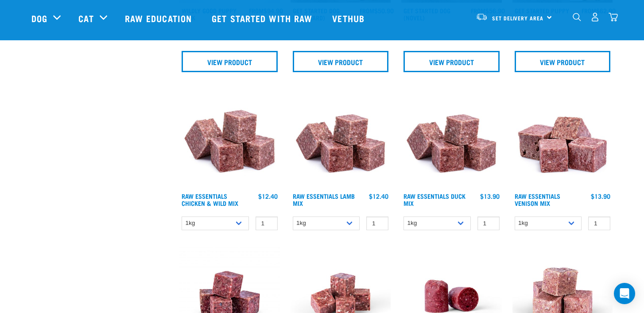 The height and width of the screenshot is (313, 644). I want to click on a: Raw Education, so click(159, 18).